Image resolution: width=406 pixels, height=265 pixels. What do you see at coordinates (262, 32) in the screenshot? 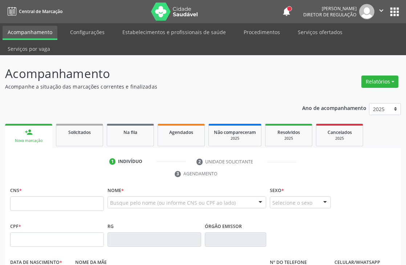
I see `a: Procedimentos` at bounding box center [262, 32].